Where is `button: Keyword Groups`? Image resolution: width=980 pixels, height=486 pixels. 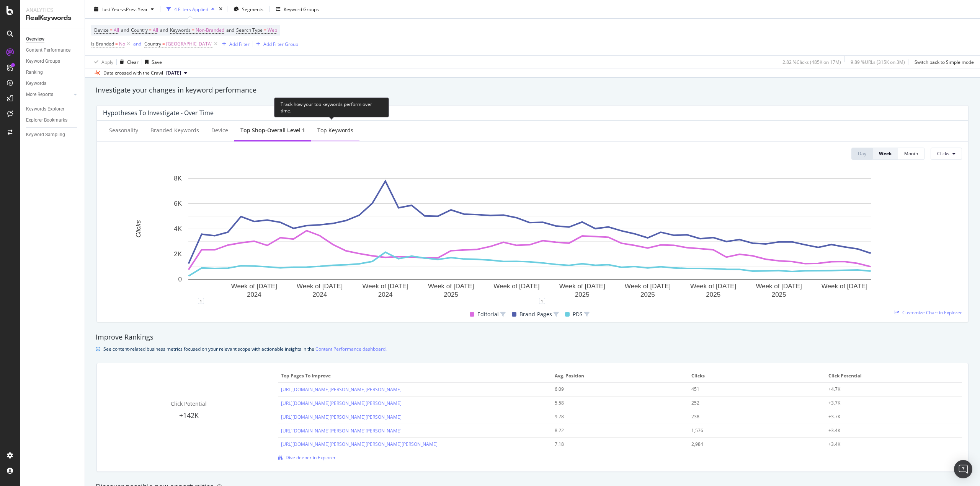 button: Keyword Groups is located at coordinates (297, 9).